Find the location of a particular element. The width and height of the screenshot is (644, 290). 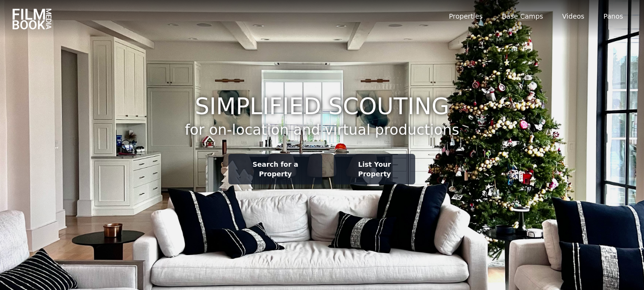

img: Film Book Media Logo is located at coordinates (32, 19).